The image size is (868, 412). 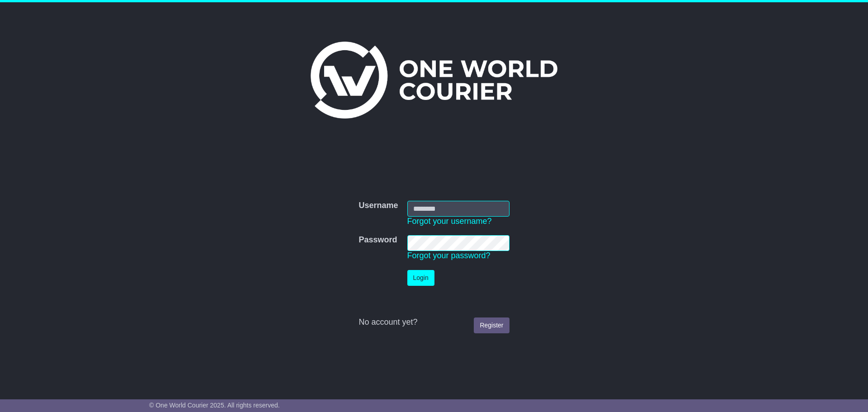 What do you see at coordinates (421, 277) in the screenshot?
I see `button: Login` at bounding box center [421, 277].